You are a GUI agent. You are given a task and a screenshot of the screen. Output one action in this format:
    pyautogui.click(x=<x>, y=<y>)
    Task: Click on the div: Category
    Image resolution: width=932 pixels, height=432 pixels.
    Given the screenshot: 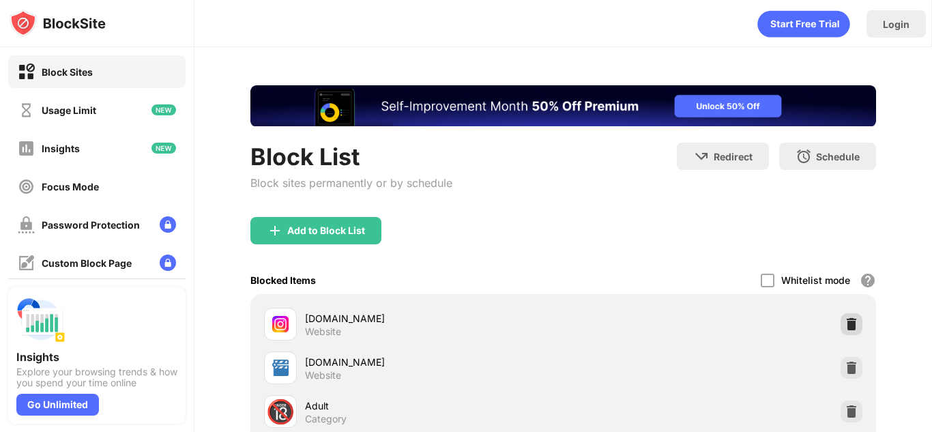 What is the action you would take?
    pyautogui.click(x=326, y=419)
    